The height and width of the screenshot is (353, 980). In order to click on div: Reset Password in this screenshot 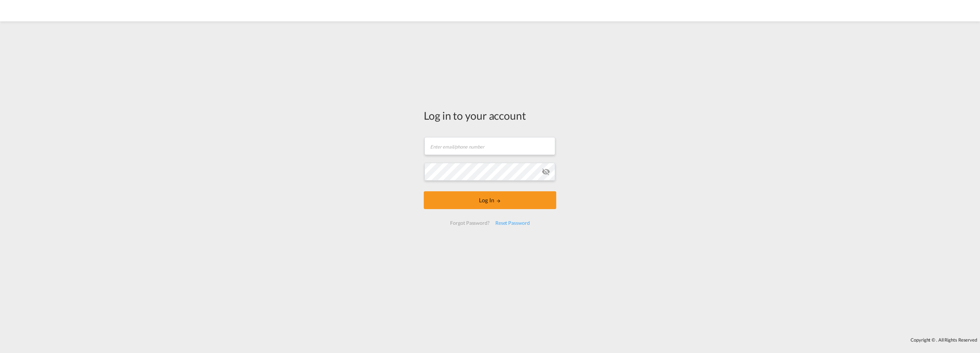, I will do `click(512, 223)`.